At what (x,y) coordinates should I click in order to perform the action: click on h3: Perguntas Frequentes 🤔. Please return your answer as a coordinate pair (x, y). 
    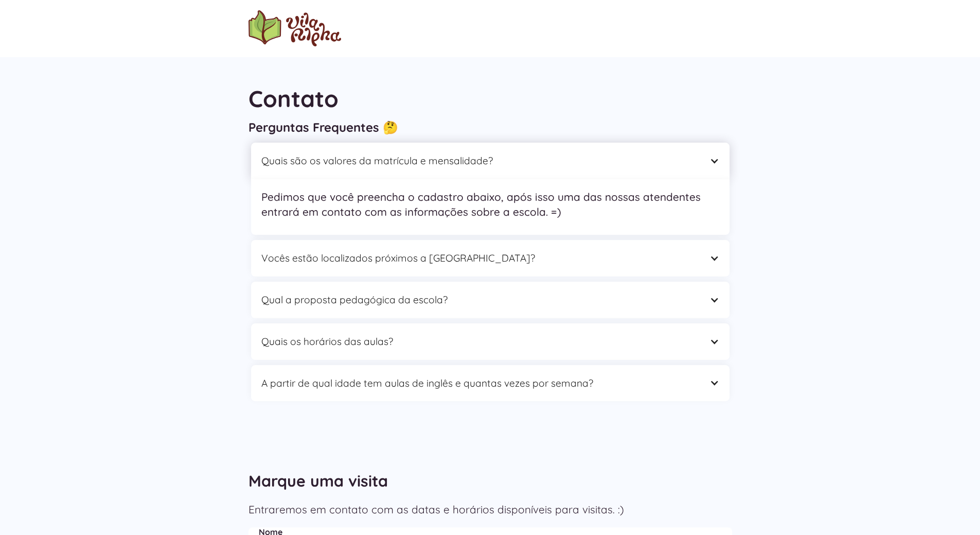
    Looking at the image, I should click on (490, 127).